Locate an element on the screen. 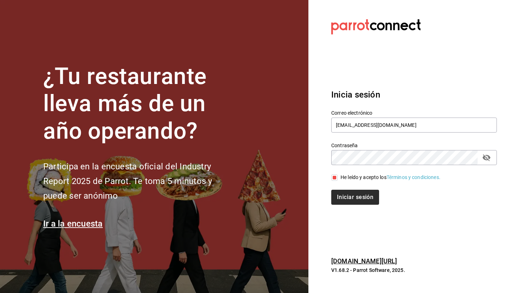  h2: Participa en la encuesta oficial del Industry Report 2025 de Parrot. Te toma 5 minutos y puede se... is located at coordinates (140, 181).